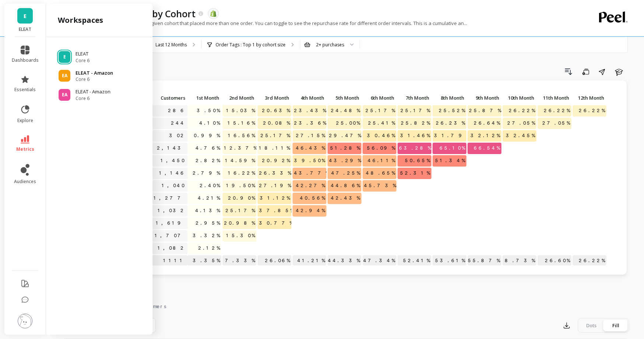  What do you see at coordinates (615, 326) in the screenshot?
I see `div: Fill` at bounding box center [615, 326].